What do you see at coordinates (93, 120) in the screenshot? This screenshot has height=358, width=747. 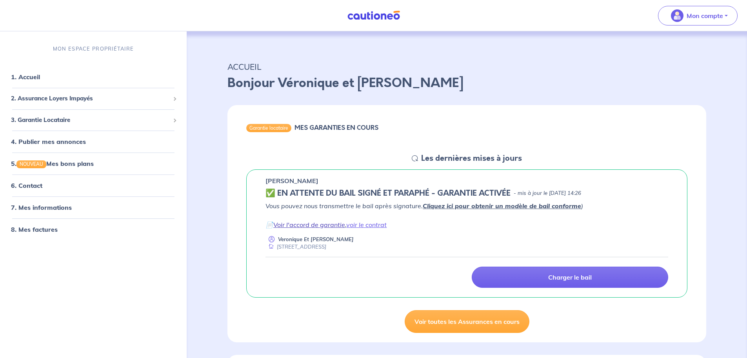 I see `div: 3. Garantie Locataire` at bounding box center [93, 120].